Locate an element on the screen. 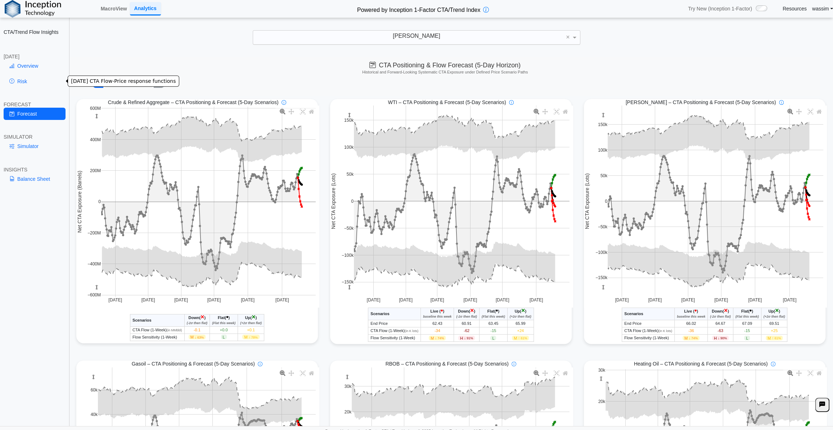 This screenshot has width=833, height=430. a: Resources is located at coordinates (795, 9).